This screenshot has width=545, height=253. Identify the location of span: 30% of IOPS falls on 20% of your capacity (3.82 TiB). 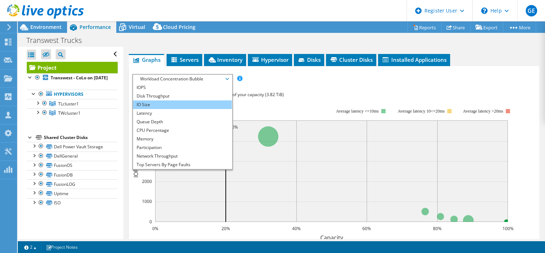
(233, 94).